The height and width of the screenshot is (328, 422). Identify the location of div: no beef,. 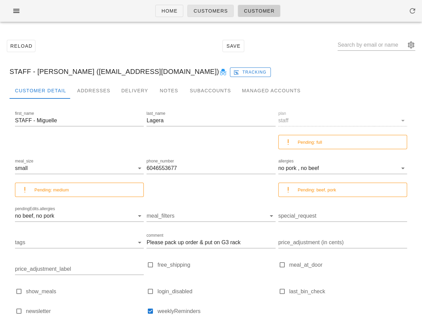
(25, 216).